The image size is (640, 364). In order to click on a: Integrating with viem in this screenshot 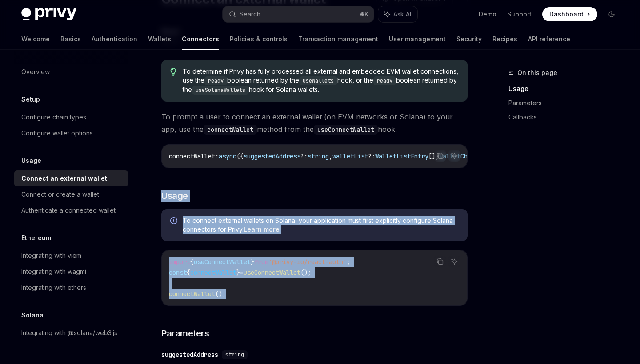, I will do `click(71, 256)`.